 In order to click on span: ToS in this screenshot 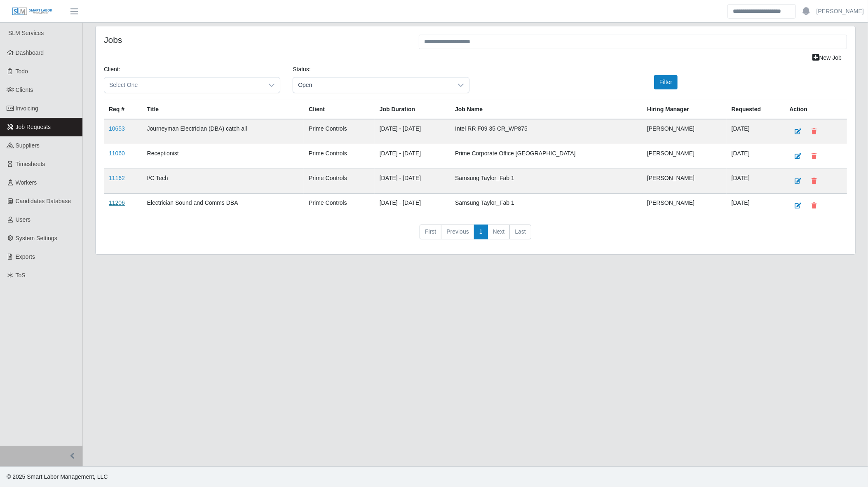, I will do `click(20, 276)`.